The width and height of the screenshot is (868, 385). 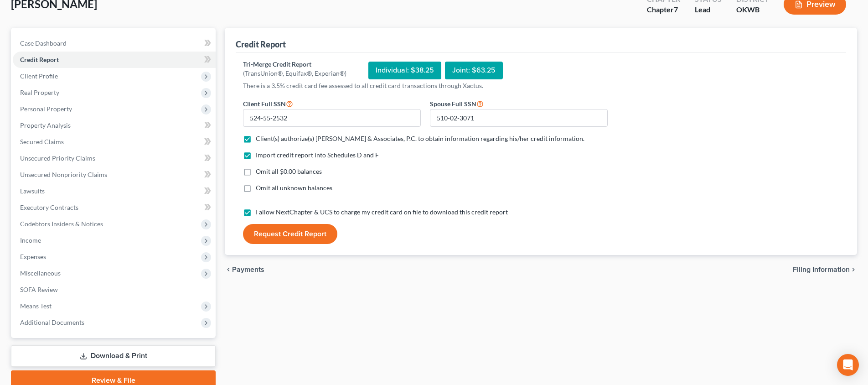 I want to click on span: Unsecured Priority Claims, so click(x=57, y=158).